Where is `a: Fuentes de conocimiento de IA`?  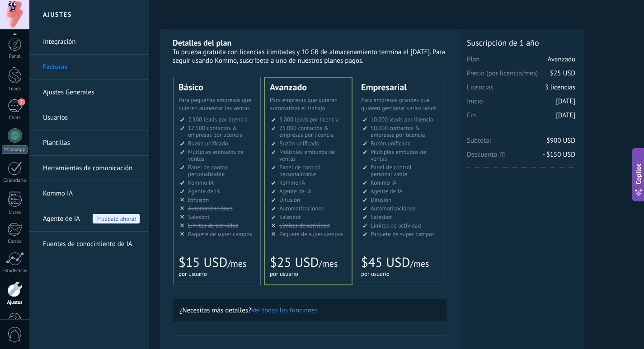 a: Fuentes de conocimiento de IA is located at coordinates (92, 244).